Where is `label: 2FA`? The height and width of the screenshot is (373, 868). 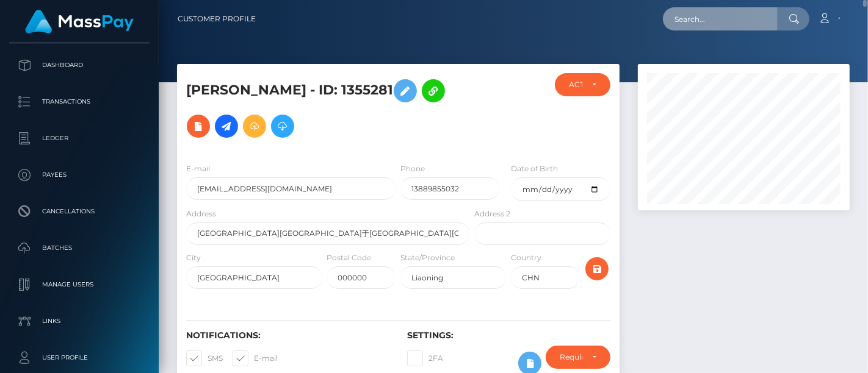
label: 2FA is located at coordinates (425, 358).